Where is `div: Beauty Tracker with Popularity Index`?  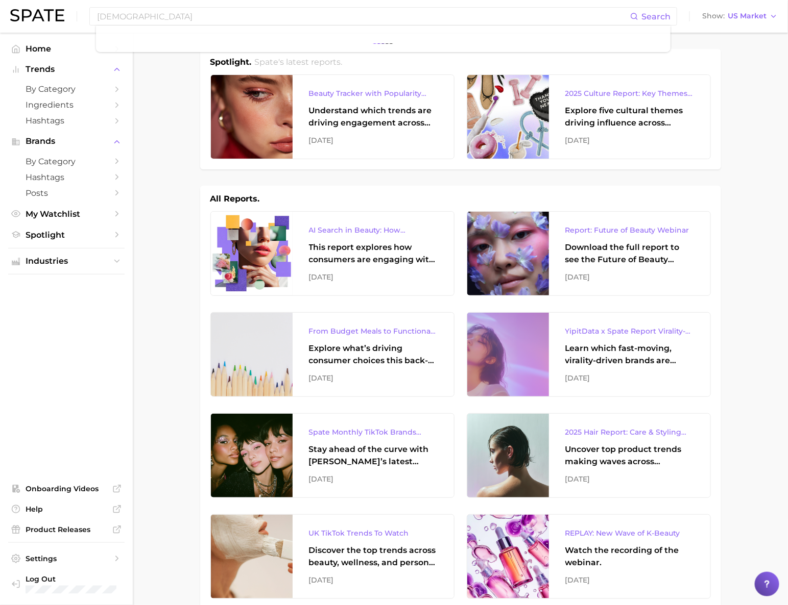 div: Beauty Tracker with Popularity Index is located at coordinates (373, 93).